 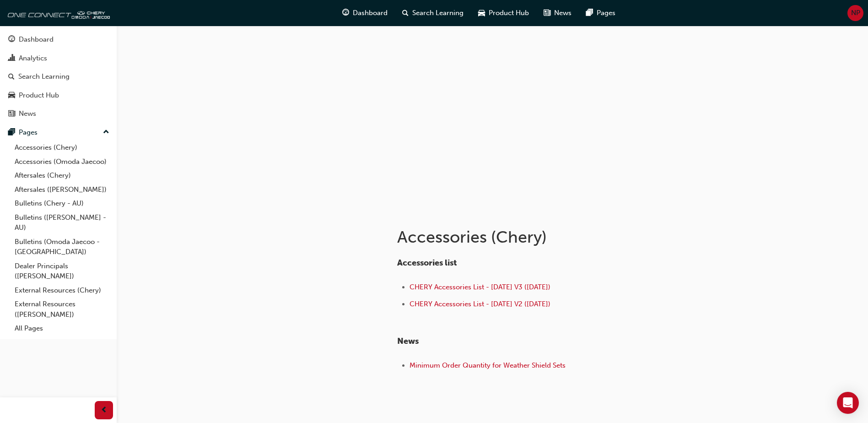 I want to click on div: Dashboard, so click(x=36, y=39).